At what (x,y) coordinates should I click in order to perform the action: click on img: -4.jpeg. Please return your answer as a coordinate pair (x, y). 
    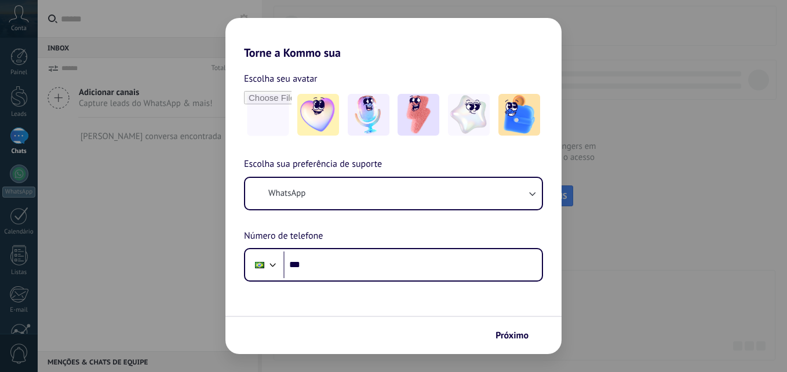
    Looking at the image, I should click on (469, 115).